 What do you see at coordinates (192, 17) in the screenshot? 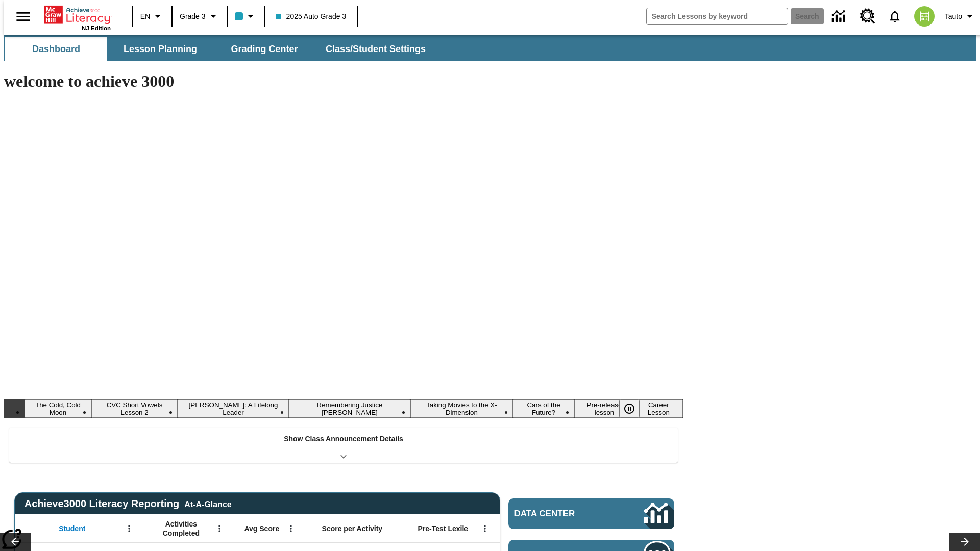
I see `span: Grade 3` at bounding box center [192, 17].